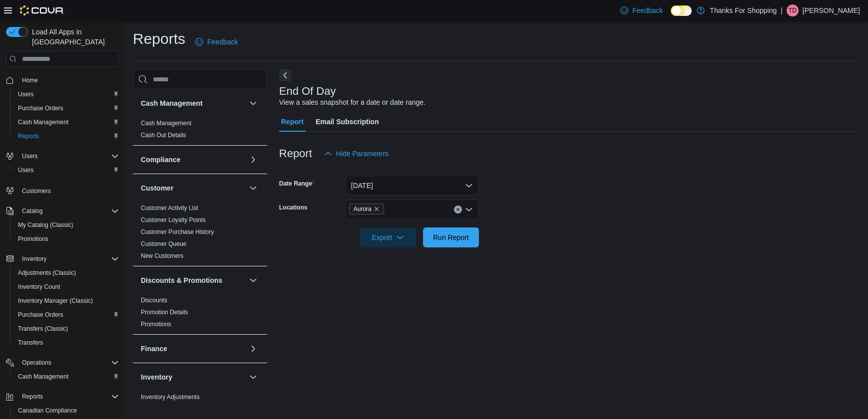 This screenshot has width=868, height=419. What do you see at coordinates (154, 301) in the screenshot?
I see `span: Discounts` at bounding box center [154, 301].